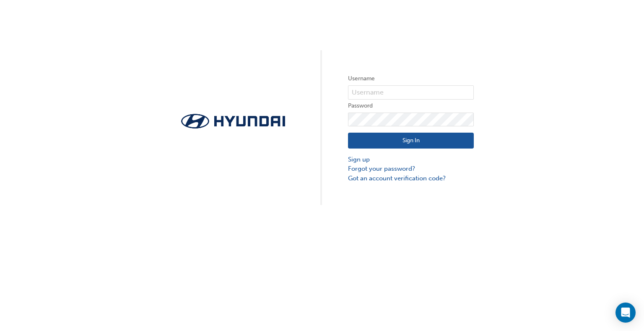  I want to click on a: Sign up, so click(411, 160).